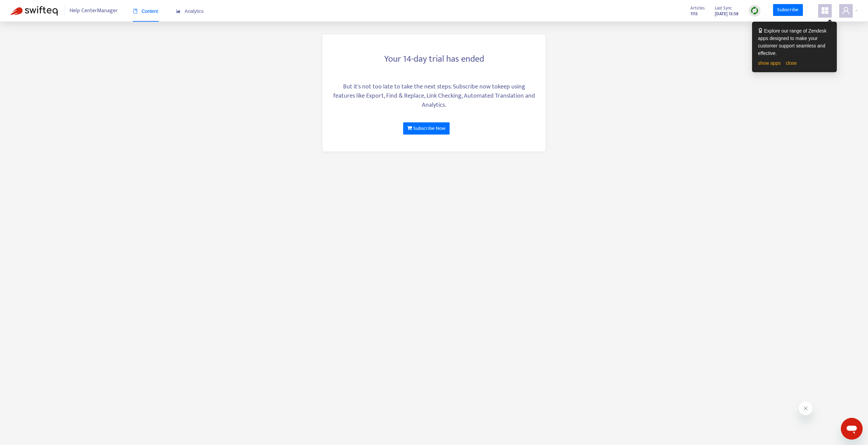 The width and height of the screenshot is (868, 445). Describe the element at coordinates (788, 10) in the screenshot. I see `a: Subscribe` at that location.